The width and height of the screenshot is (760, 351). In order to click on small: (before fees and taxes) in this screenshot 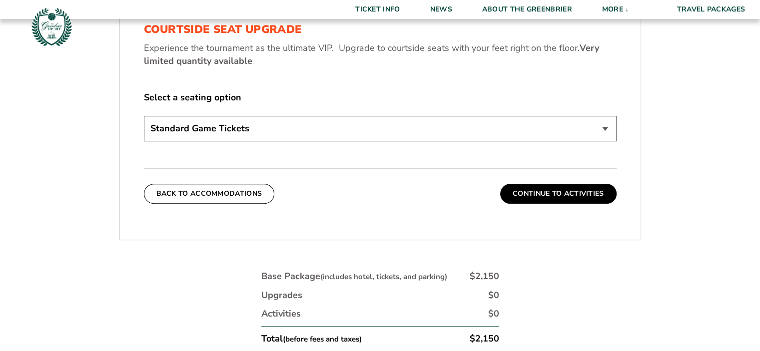, I will do `click(322, 339)`.